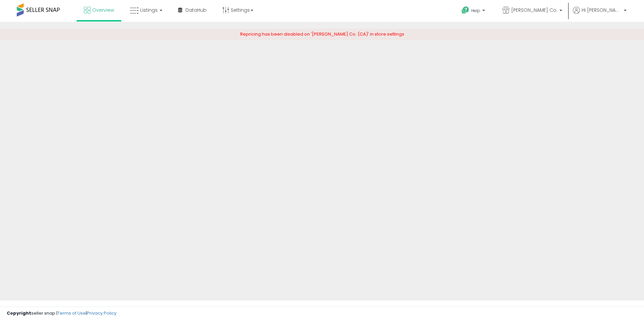 This screenshot has width=644, height=320. I want to click on span: DataHub, so click(196, 10).